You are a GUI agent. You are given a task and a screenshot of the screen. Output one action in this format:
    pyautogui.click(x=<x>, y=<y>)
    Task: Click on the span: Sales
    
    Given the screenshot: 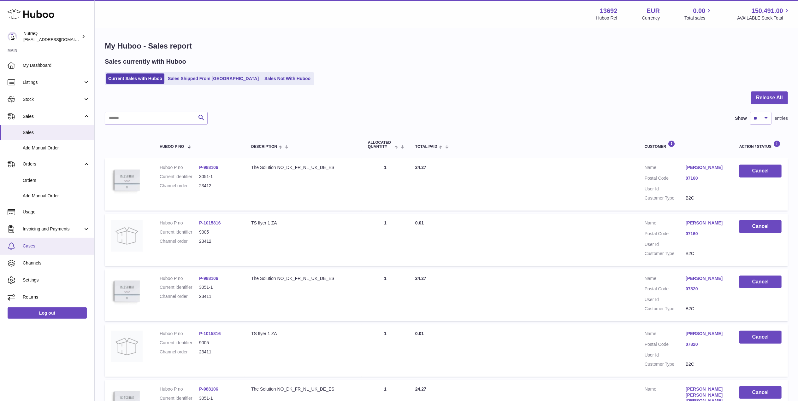 What is the action you would take?
    pyautogui.click(x=53, y=116)
    